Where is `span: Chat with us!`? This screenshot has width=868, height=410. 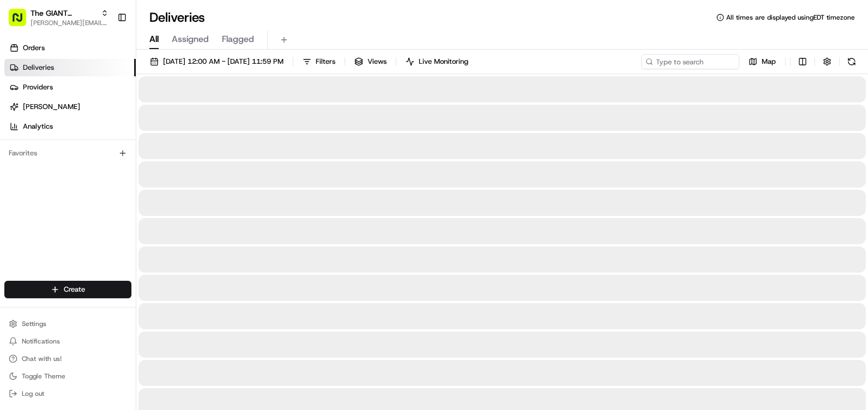 span: Chat with us! is located at coordinates (42, 359).